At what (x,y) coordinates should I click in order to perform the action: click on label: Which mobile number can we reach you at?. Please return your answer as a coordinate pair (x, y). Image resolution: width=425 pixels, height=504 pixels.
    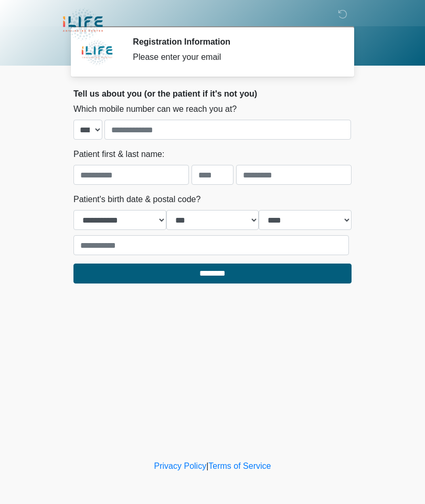
    Looking at the image, I should click on (155, 109).